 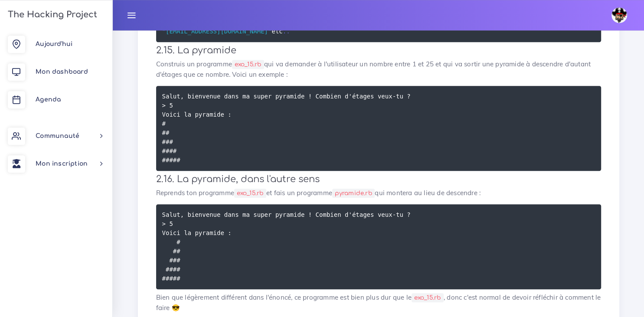 What do you see at coordinates (379, 69) in the screenshot?
I see `p: Construis un programme qui va demander à l'utilisateur un nombre entre 1 et 25 et qui va sortir u...` at bounding box center [379, 69].